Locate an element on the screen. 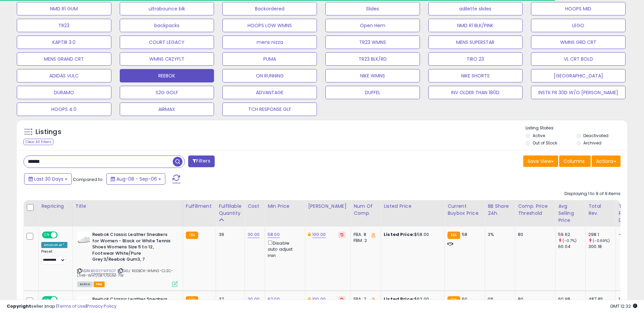  button: NMD R1 BLK/PINK is located at coordinates (475, 25).